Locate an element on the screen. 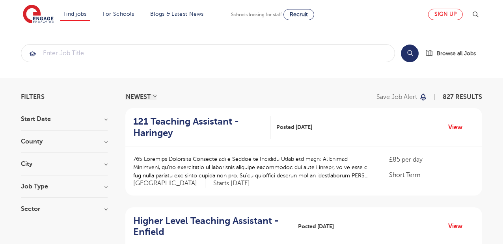  span: Filters is located at coordinates (33, 97).